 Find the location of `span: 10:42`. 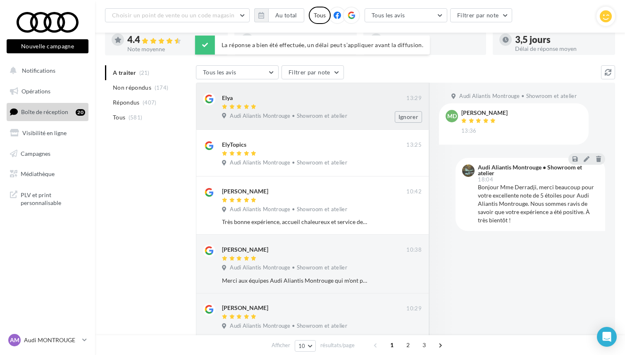

span: 10:42 is located at coordinates (414, 192).